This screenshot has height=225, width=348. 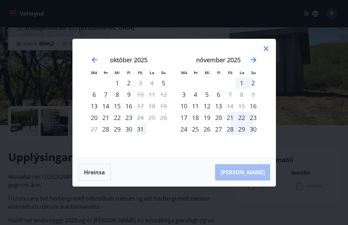 I want to click on td: Choose fimmtudagur, 9. október 2025 as your check-in date. It’s available., so click(x=129, y=95).